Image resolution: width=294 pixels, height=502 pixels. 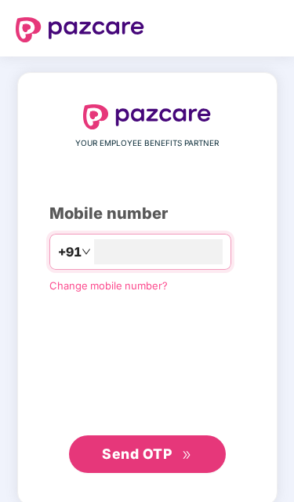 What do you see at coordinates (108, 285) in the screenshot?
I see `a: Change mobile number?` at bounding box center [108, 285].